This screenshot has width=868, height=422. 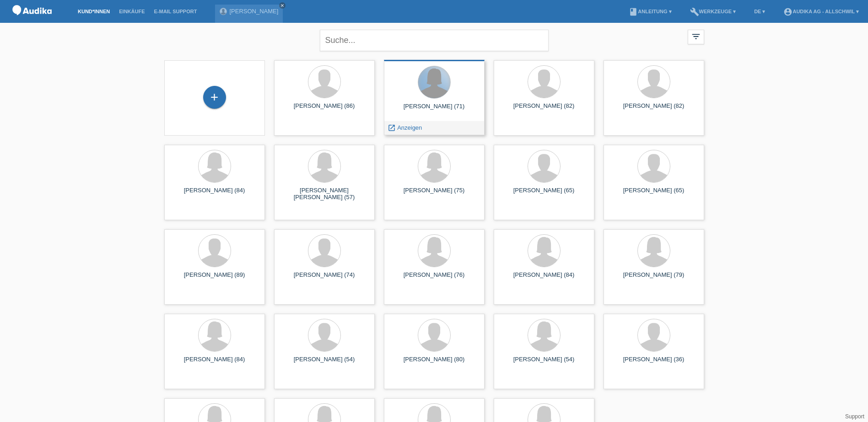 What do you see at coordinates (788, 12) in the screenshot?
I see `i: account_circle` at bounding box center [788, 12].